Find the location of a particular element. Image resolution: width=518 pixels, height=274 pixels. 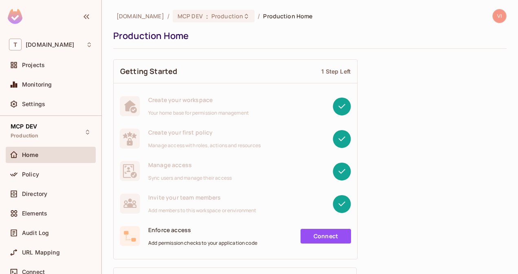

a: Connect is located at coordinates (326, 237).